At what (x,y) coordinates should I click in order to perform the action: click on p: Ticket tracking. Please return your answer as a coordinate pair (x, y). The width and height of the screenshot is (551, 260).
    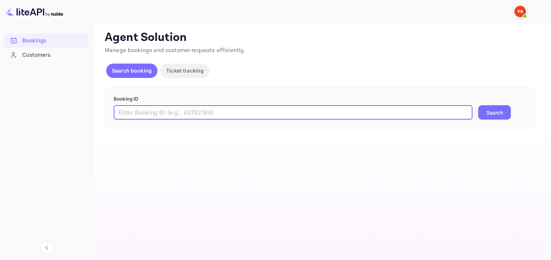
    Looking at the image, I should click on (185, 70).